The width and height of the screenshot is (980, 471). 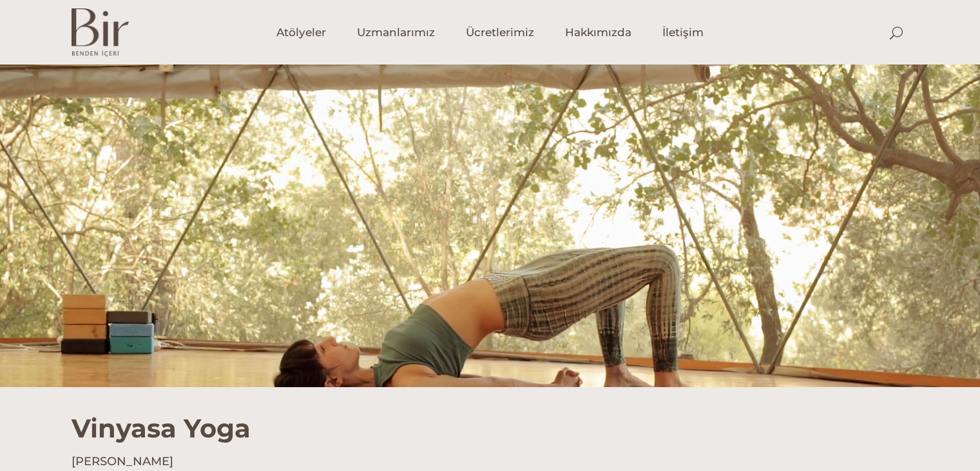 What do you see at coordinates (598, 32) in the screenshot?
I see `span: Hakkımızda` at bounding box center [598, 32].